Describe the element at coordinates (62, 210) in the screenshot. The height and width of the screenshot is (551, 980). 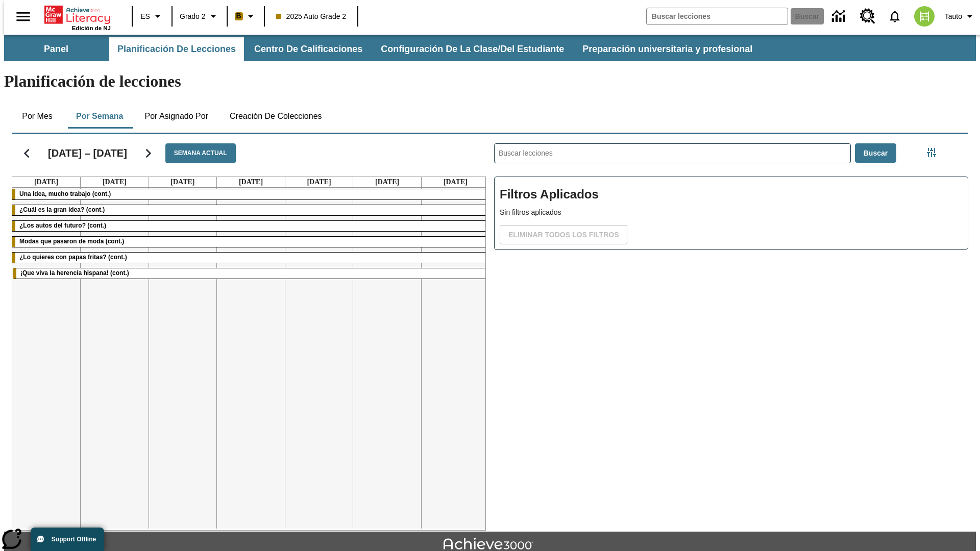
I see `span: ¿Cuál es la gran idea? (cont.)` at that location.